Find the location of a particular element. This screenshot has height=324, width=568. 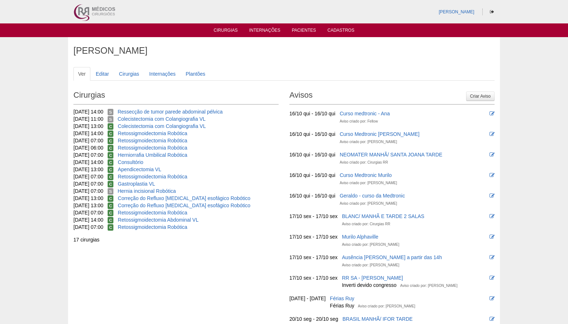

a: Retossigmoidectomia Abdominal VL is located at coordinates (158, 220).